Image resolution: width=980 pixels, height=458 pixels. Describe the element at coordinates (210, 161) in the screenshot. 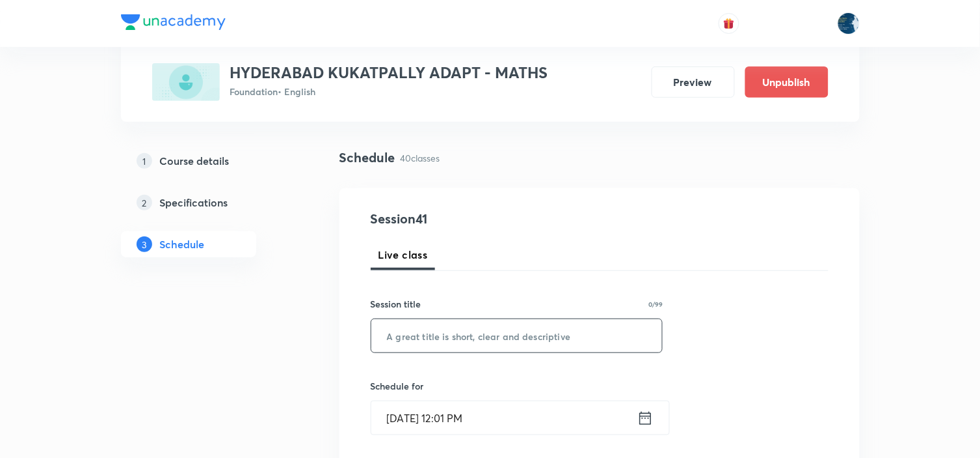

I see `a: 1Course details` at that location.